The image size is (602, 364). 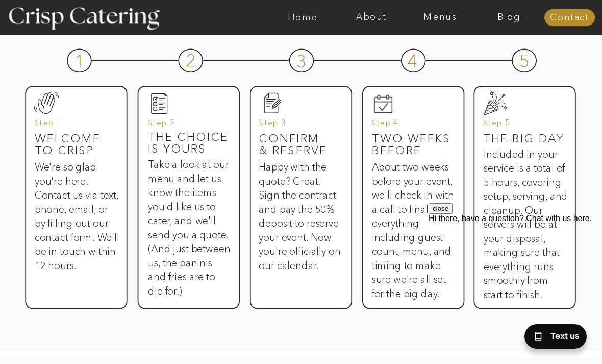 I want to click on h3: Happy with the quote? Great! Sign the contract and pay the 50% deposit to reserve your event. Now..., so click(x=299, y=228).